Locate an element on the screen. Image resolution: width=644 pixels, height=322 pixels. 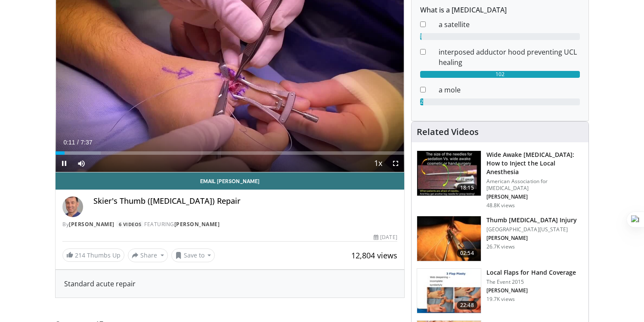
img: Trumble_-_thumb_ucl_3.png.150x105_q85_crop-smart_upscale.jpg is located at coordinates (449, 238).